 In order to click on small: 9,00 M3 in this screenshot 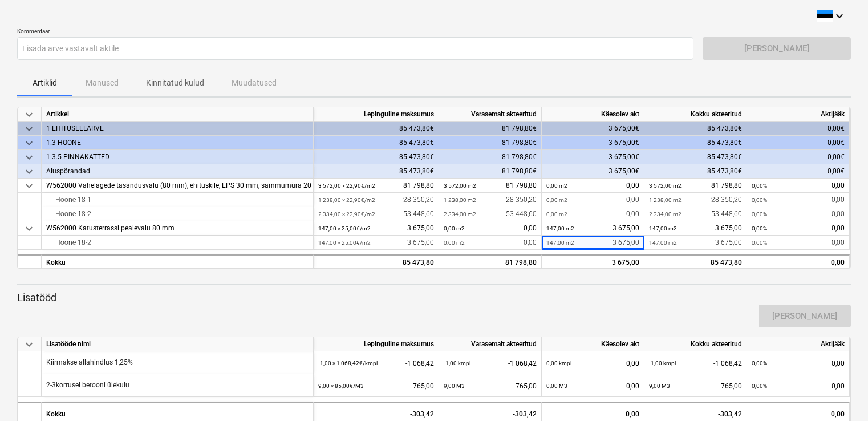, I will do `click(659, 386)`.